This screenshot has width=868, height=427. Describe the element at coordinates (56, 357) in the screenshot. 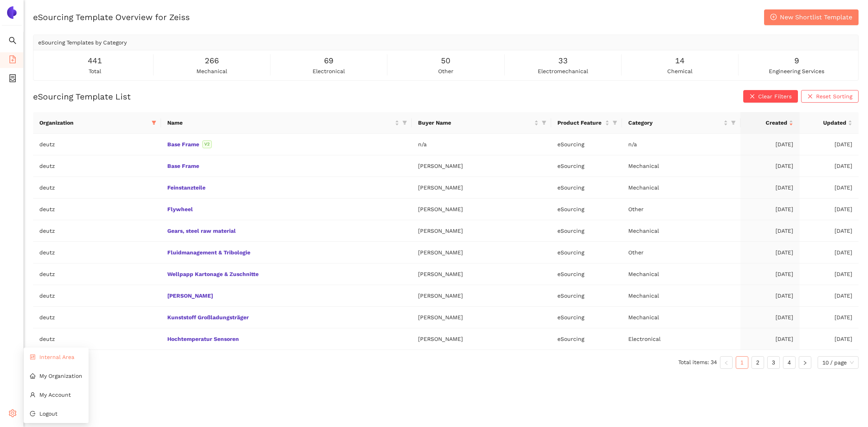

I see `span: Internal Area` at that location.